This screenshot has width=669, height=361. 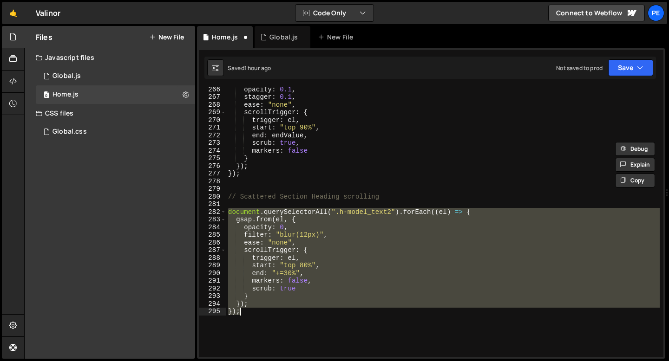 What do you see at coordinates (166, 37) in the screenshot?
I see `button: New File` at bounding box center [166, 37].